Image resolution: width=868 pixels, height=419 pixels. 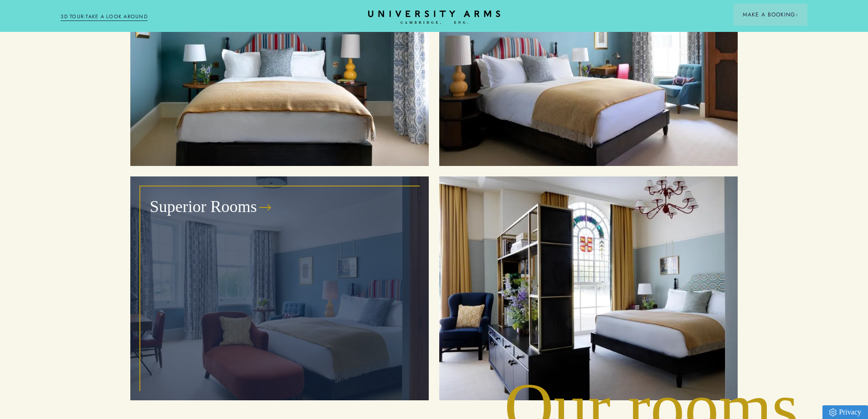 I want to click on img: Privacy, so click(x=832, y=412).